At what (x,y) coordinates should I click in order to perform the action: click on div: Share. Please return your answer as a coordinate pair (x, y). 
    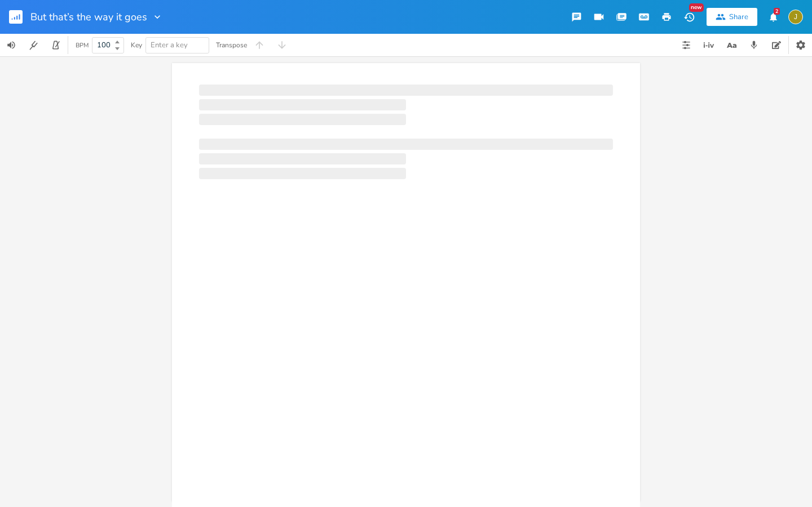
    Looking at the image, I should click on (738, 17).